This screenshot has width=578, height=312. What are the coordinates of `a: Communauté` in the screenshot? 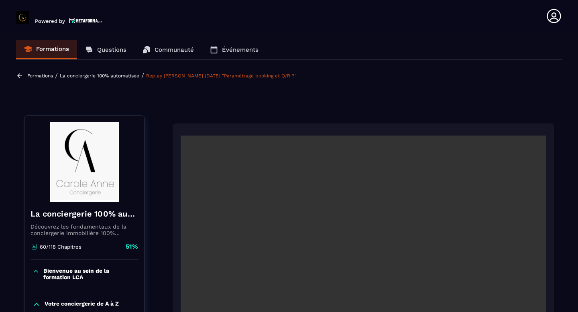 It's located at (168, 50).